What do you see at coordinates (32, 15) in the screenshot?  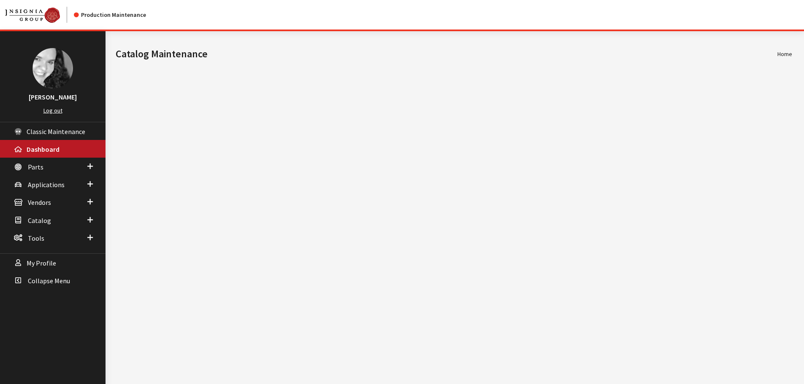 I see `img: Catalog Maintenance` at bounding box center [32, 15].